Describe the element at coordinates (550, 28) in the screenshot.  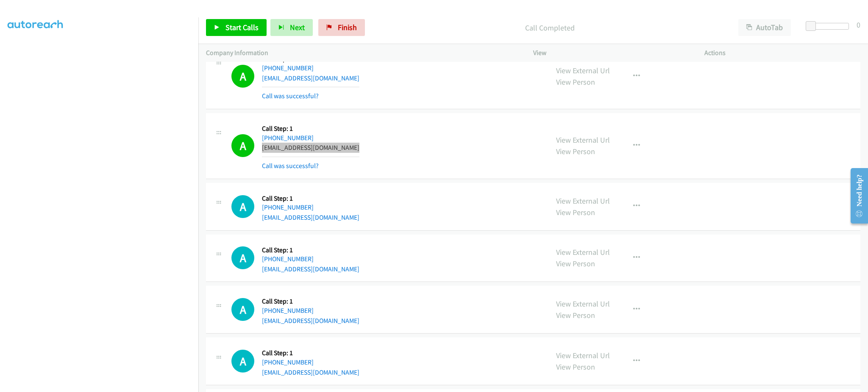
I see `p: Call Completed` at that location.